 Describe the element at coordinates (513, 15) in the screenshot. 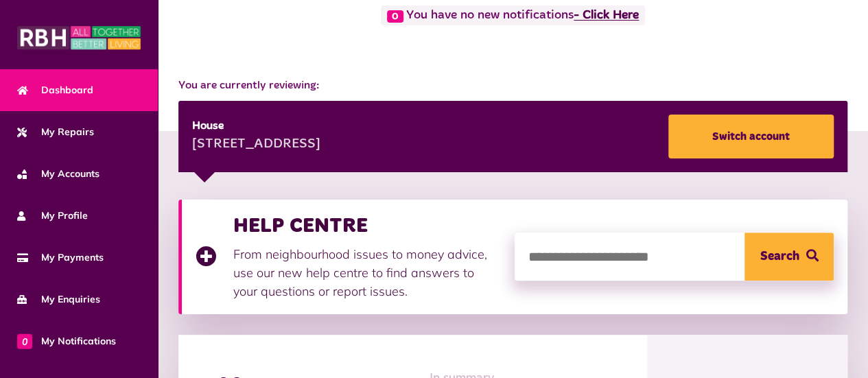

I see `span: You have no new notifications` at that location.